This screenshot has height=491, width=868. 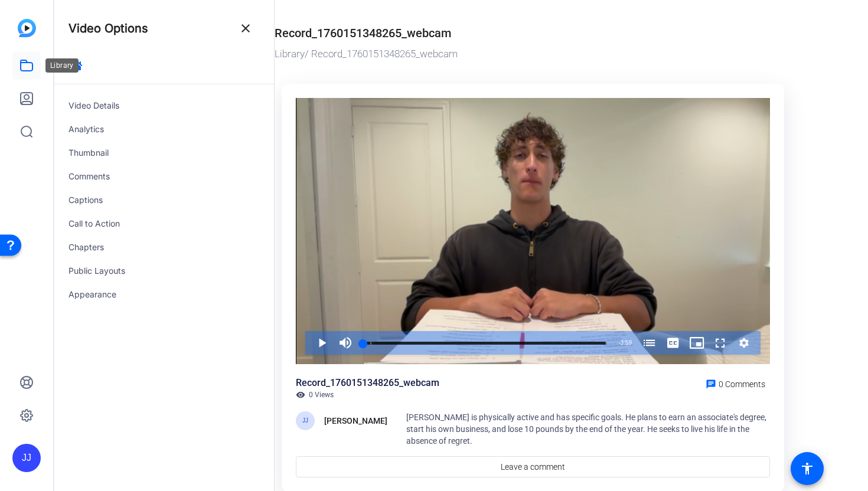 I want to click on div: Video Player, so click(x=533, y=231).